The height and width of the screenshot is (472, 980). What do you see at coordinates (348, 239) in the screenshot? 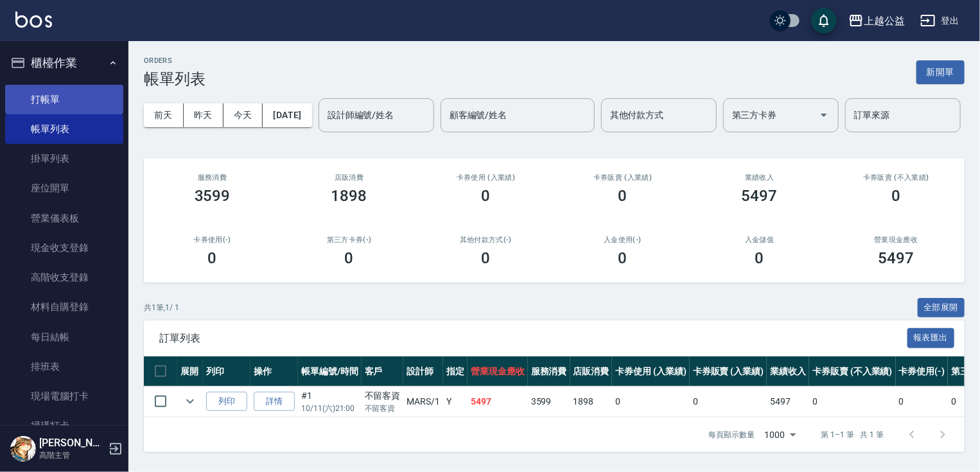
I see `h2: 第三方卡券(-)` at bounding box center [348, 239].